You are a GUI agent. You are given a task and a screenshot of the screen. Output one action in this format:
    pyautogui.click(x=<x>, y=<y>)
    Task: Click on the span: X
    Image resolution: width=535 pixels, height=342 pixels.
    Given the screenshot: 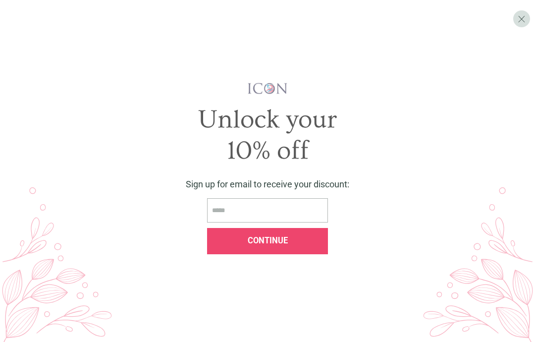 What is the action you would take?
    pyautogui.click(x=522, y=19)
    